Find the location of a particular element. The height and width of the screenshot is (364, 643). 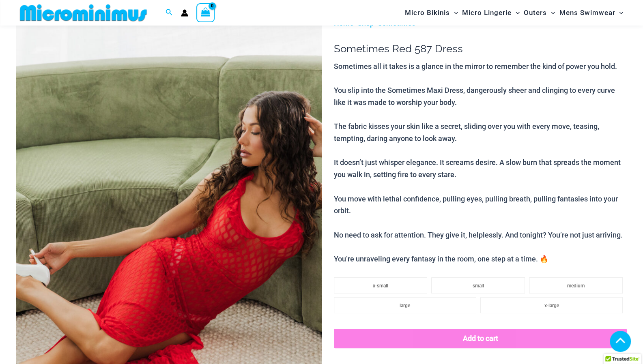

a: View Shopping Cart, empty is located at coordinates (206, 13).